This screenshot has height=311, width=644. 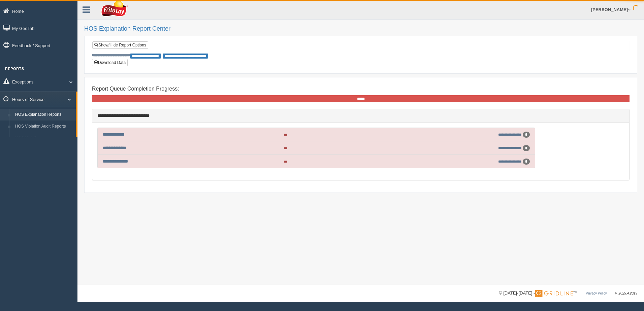 I want to click on a: HOS Violations, so click(x=44, y=139).